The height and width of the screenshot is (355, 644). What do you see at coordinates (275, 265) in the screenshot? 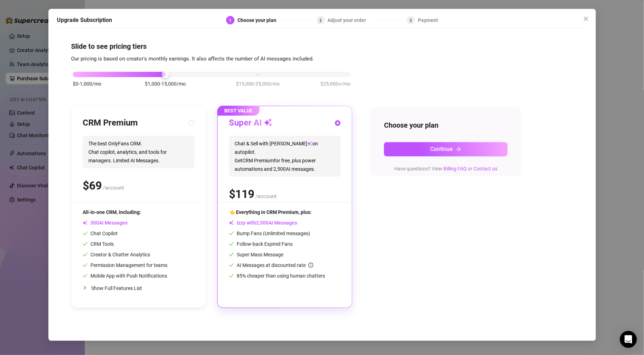
I see `span: AI Messages at discounted rate` at bounding box center [275, 265].